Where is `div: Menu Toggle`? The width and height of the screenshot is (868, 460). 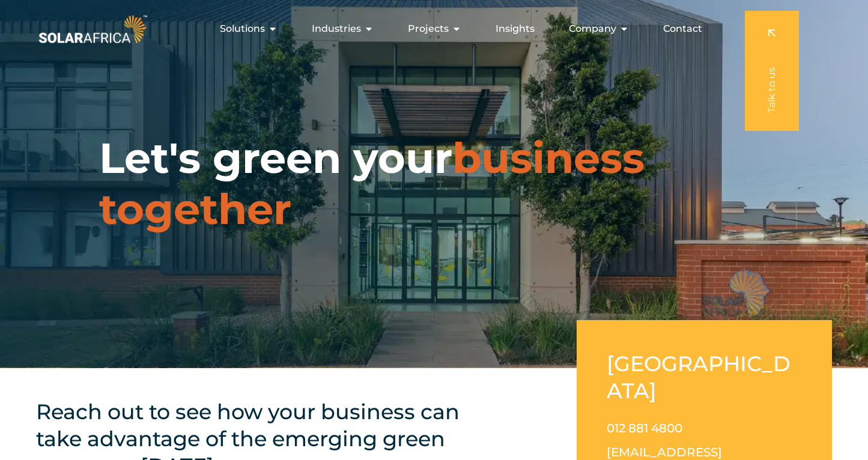
div: Menu Toggle is located at coordinates (430, 29).